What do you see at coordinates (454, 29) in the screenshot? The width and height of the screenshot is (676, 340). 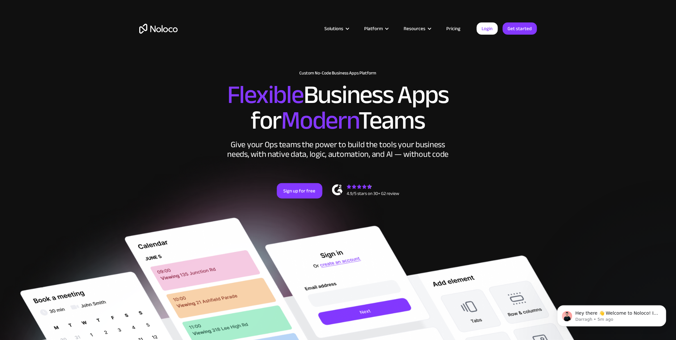 I see `a: Pricing` at bounding box center [454, 29].